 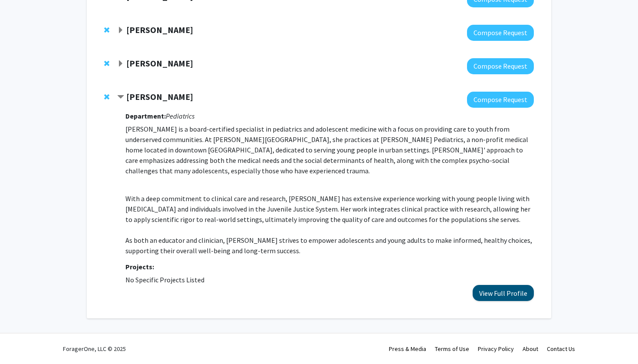 What do you see at coordinates (500, 66) in the screenshot?
I see `button: Compose Request to Bruce Berkowitz` at bounding box center [500, 66].